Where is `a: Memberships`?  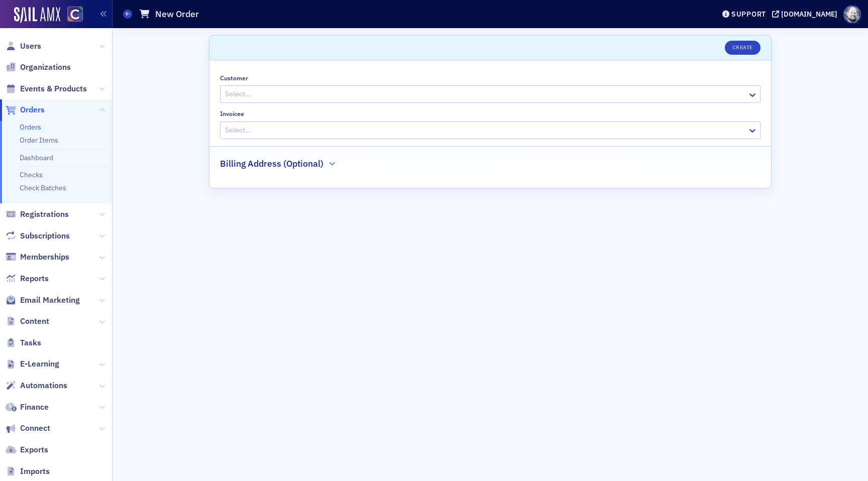
a: Memberships is located at coordinates (37, 257).